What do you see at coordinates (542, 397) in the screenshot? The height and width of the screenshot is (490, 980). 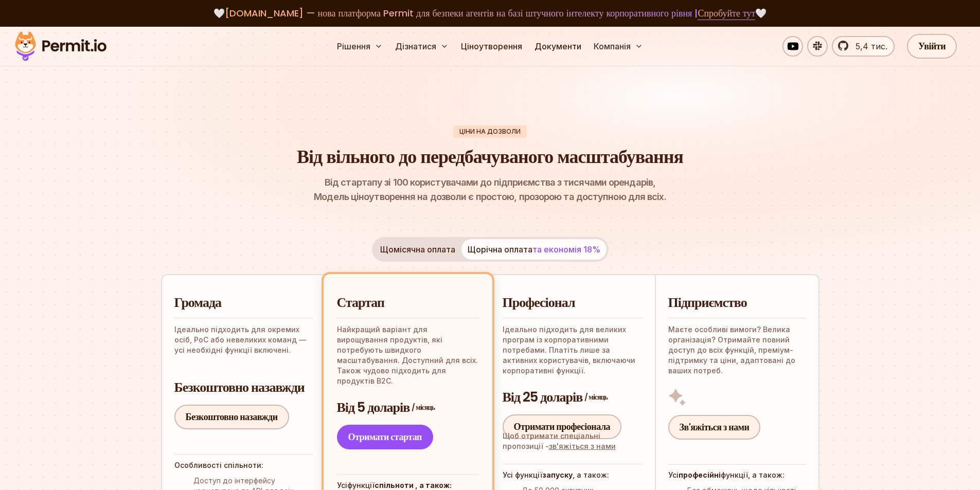 I see `font: Від 25 доларів` at bounding box center [542, 397].